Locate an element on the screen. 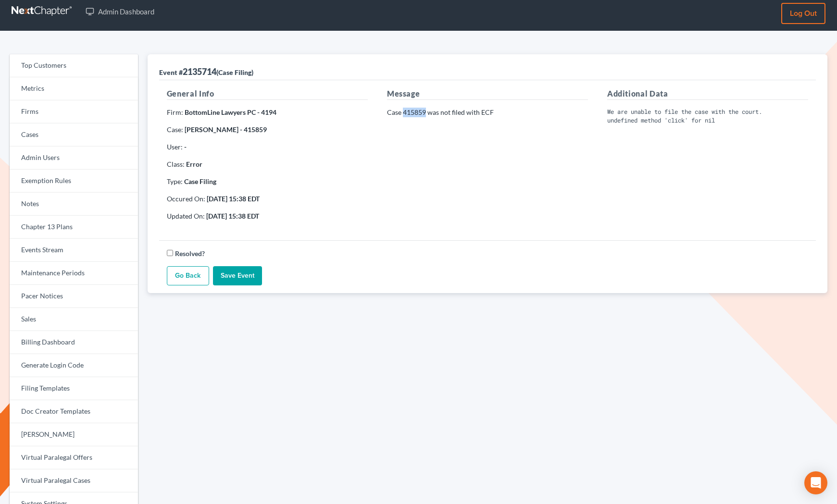  a: Doc Creator Templates is located at coordinates (74, 412).